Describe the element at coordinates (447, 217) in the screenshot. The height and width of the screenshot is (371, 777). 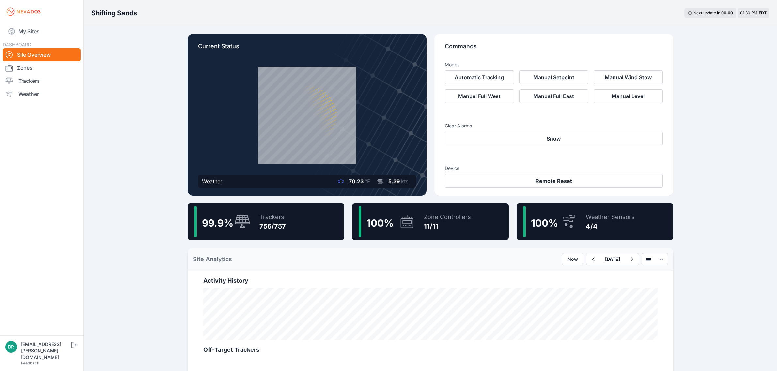
I see `div: Zone Controllers` at that location.